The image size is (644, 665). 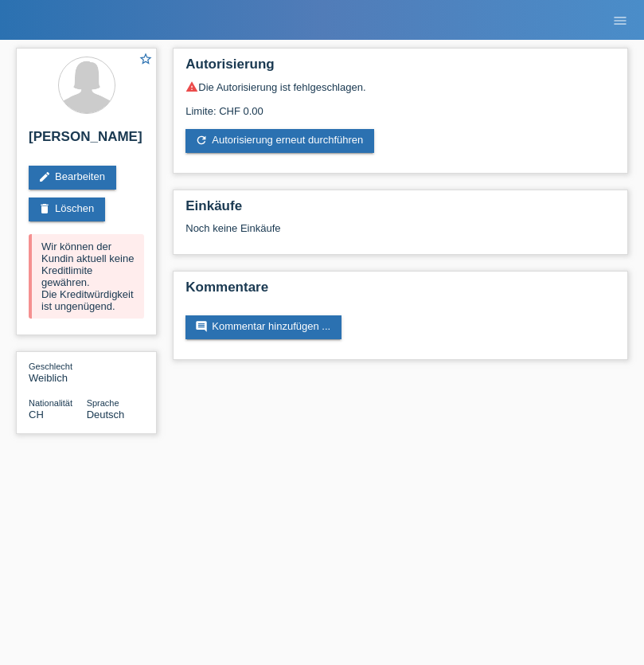 I want to click on i: warning, so click(x=192, y=87).